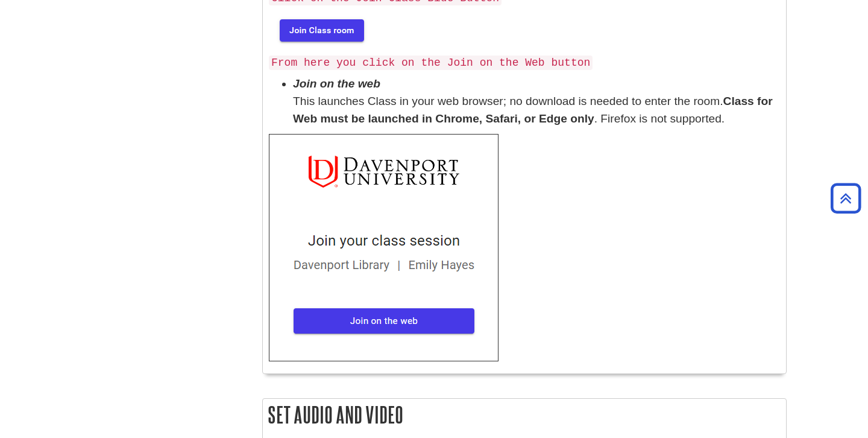  Describe the element at coordinates (383, 247) in the screenshot. I see `img: join class from web` at that location.